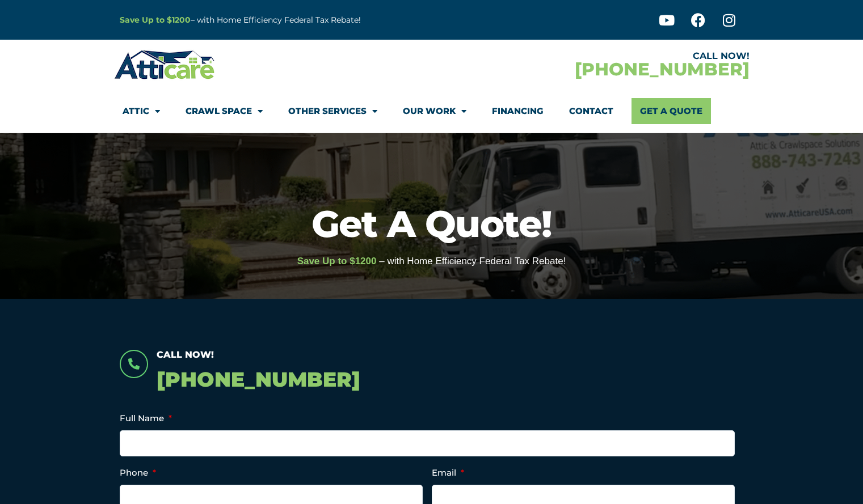  Describe the element at coordinates (435, 111) in the screenshot. I see `a: Our Work` at that location.